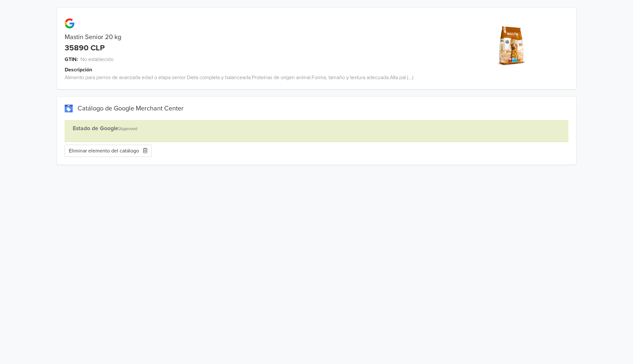  What do you see at coordinates (85, 48) in the screenshot?
I see `div: 35890 CLP` at bounding box center [85, 48].